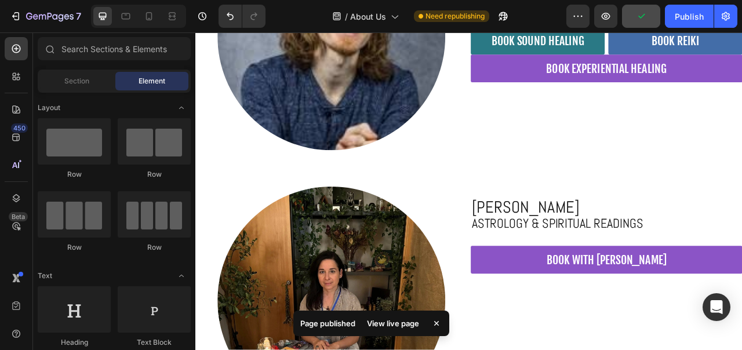  What do you see at coordinates (45, 16) in the screenshot?
I see `button: 7` at bounding box center [45, 16].